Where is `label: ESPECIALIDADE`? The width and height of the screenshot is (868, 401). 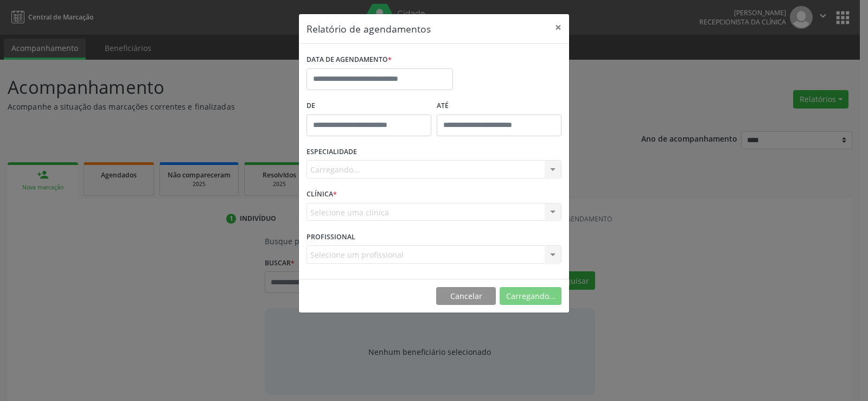 label: ESPECIALIDADE is located at coordinates (331, 152).